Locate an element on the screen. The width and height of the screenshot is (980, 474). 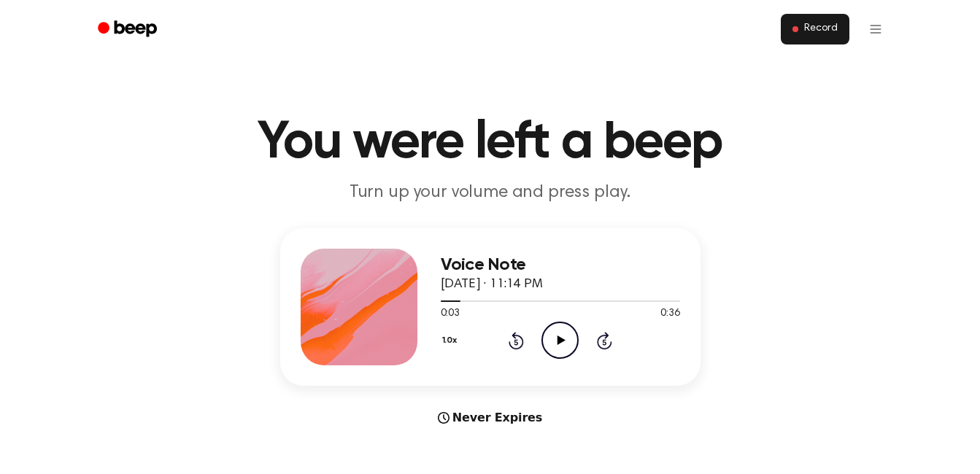
span: 0:03 is located at coordinates (450, 314).